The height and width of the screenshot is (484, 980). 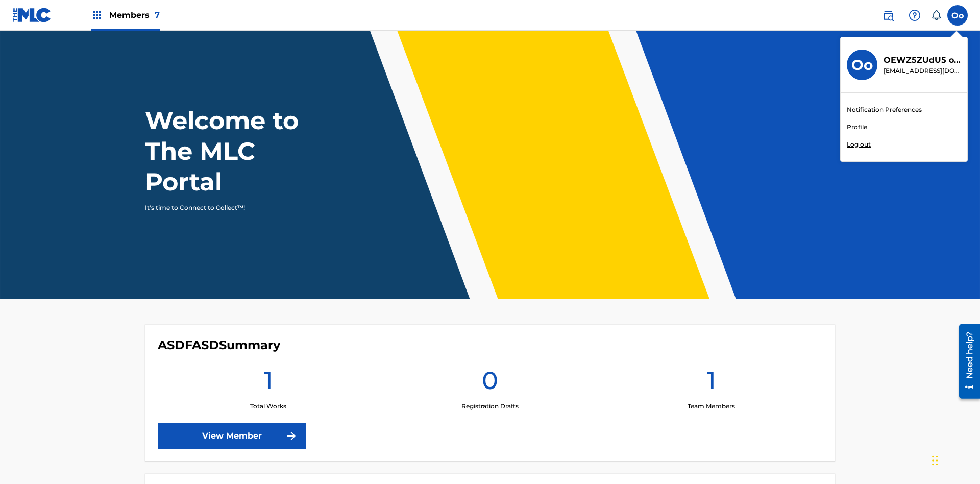 I want to click on h1: 0, so click(x=490, y=384).